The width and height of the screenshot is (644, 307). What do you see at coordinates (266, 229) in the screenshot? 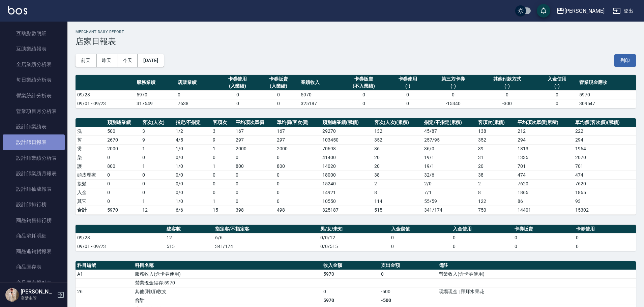
I see `th: 指定客/不指定客` at bounding box center [266, 229].